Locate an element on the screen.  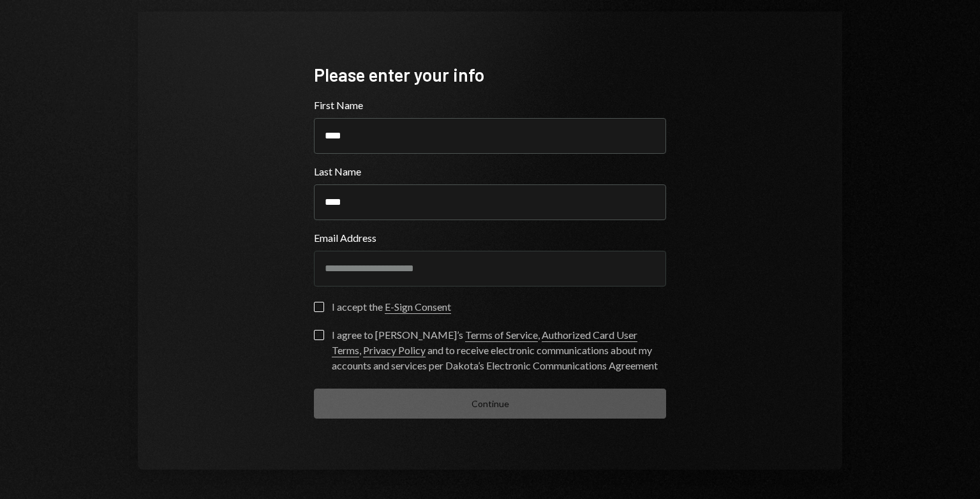
button: I accept the E-Sign Consent is located at coordinates (319, 307).